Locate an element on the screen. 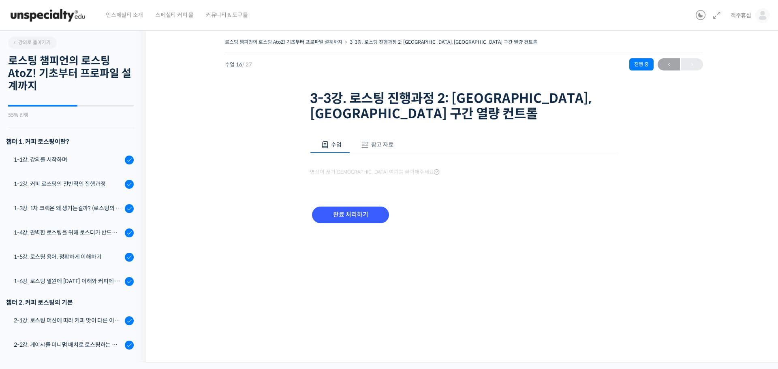  div: 챕터 2. 커피 로스팅의 기본 is located at coordinates (70, 302).